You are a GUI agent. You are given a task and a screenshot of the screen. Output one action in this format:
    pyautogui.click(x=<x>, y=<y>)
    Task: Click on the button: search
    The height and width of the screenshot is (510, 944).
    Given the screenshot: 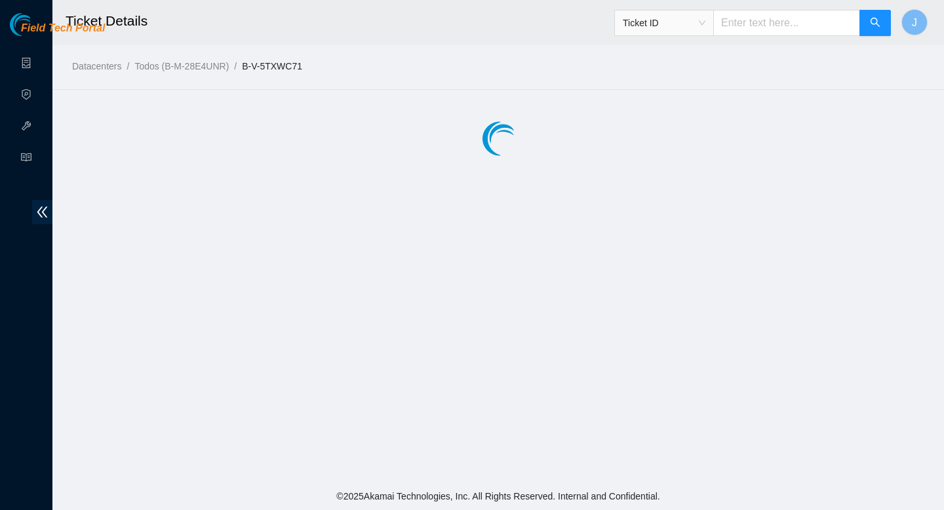 What is the action you would take?
    pyautogui.click(x=875, y=23)
    